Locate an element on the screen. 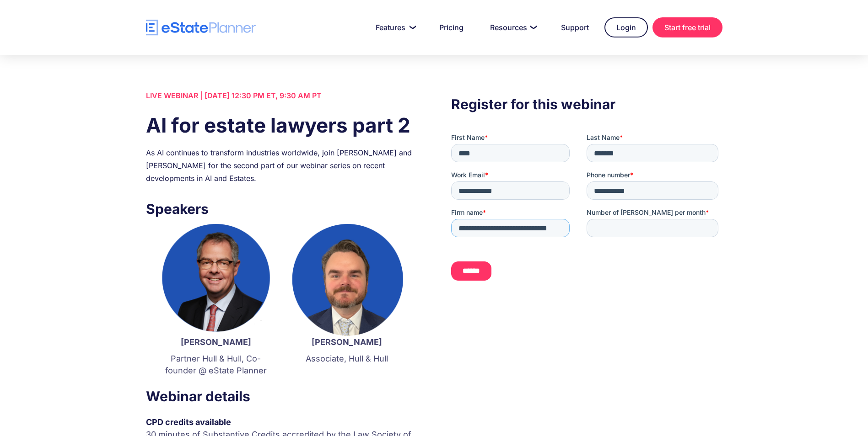  span: Phone number is located at coordinates (157, 42).